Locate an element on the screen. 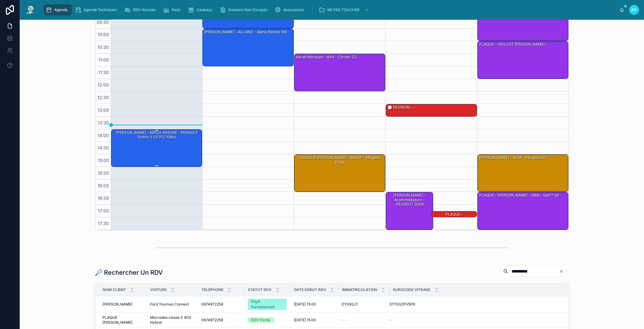  a: Agenda Technicien is located at coordinates (97, 10).